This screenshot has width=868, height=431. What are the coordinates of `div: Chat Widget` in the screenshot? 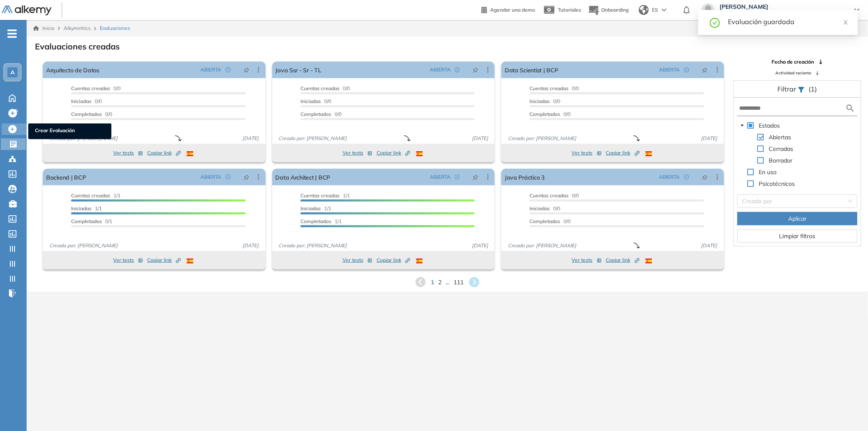 It's located at (794, 383).